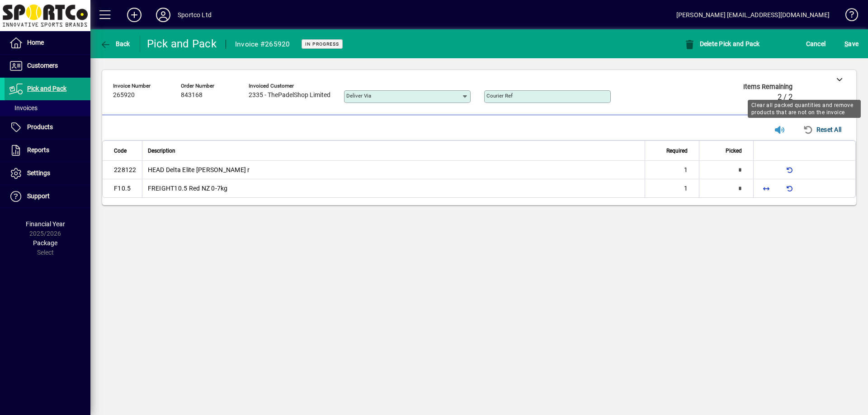 The height and width of the screenshot is (415, 868). What do you see at coordinates (35, 42) in the screenshot?
I see `span: Home` at bounding box center [35, 42].